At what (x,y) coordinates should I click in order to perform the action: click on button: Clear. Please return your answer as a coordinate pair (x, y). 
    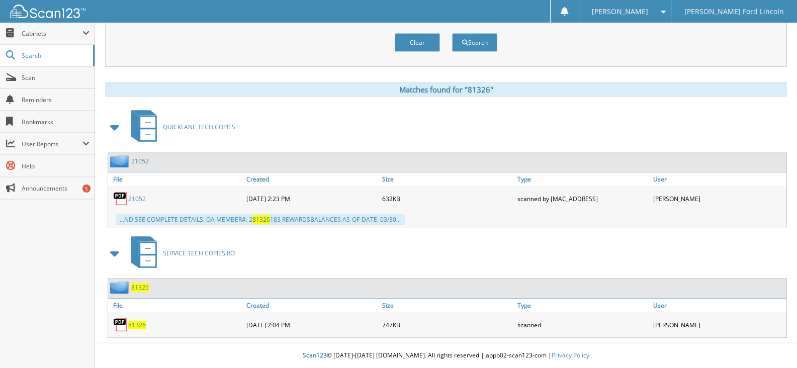
    Looking at the image, I should click on (418, 42).